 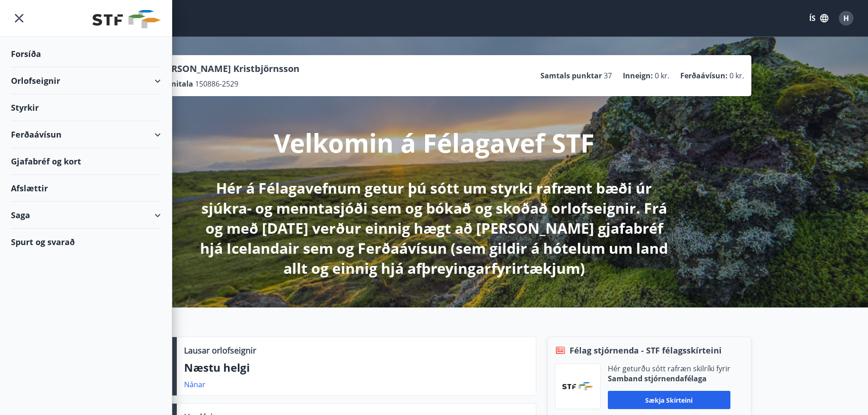 What do you see at coordinates (86, 107) in the screenshot?
I see `div: Styrkir` at bounding box center [86, 107].